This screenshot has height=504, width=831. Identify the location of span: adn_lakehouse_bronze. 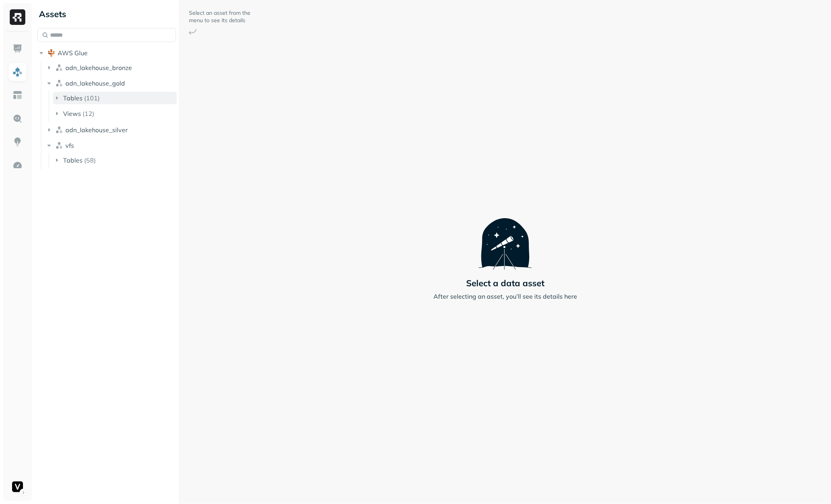
(99, 68).